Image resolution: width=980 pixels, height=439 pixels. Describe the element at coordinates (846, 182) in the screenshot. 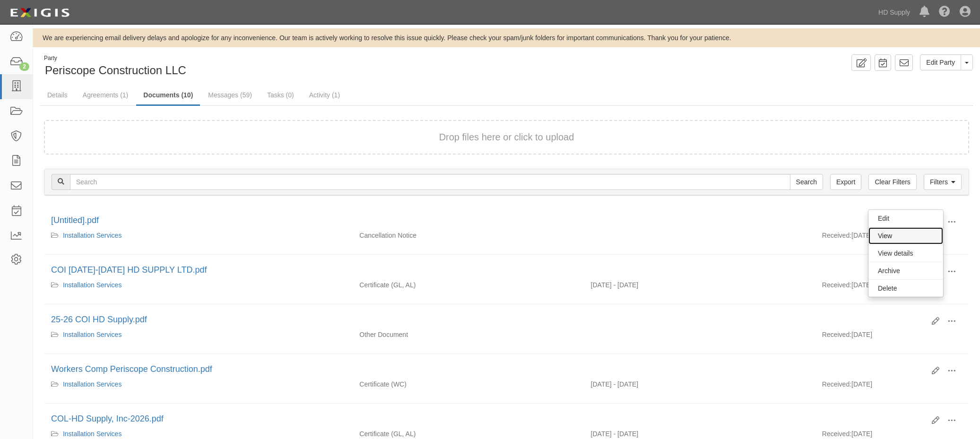

I see `a: Export` at that location.